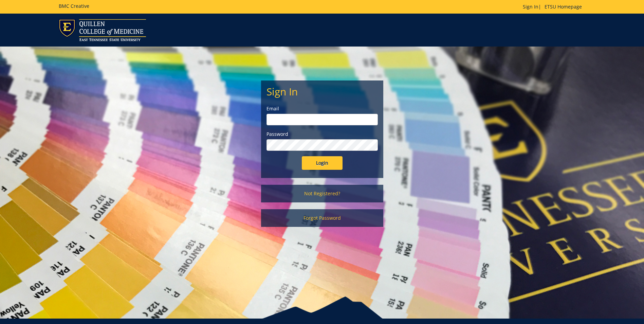 This screenshot has width=644, height=324. Describe the element at coordinates (322, 163) in the screenshot. I see `input: Login` at that location.